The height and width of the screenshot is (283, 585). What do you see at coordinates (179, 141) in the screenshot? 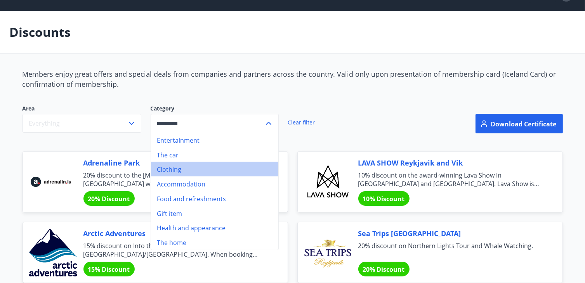
I see `font: Entertainment` at bounding box center [179, 141].